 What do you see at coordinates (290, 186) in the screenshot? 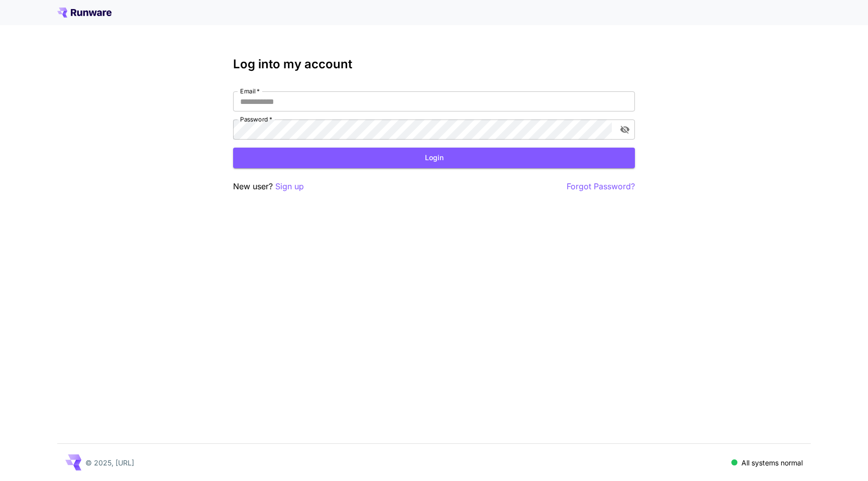
I see `p: Sign up` at bounding box center [290, 186].